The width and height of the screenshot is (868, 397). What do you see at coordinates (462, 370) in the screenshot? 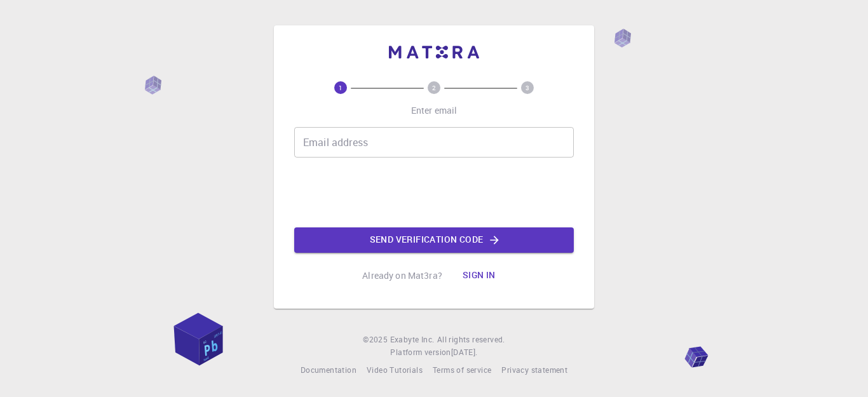
I see `a: Terms of service` at bounding box center [462, 370].